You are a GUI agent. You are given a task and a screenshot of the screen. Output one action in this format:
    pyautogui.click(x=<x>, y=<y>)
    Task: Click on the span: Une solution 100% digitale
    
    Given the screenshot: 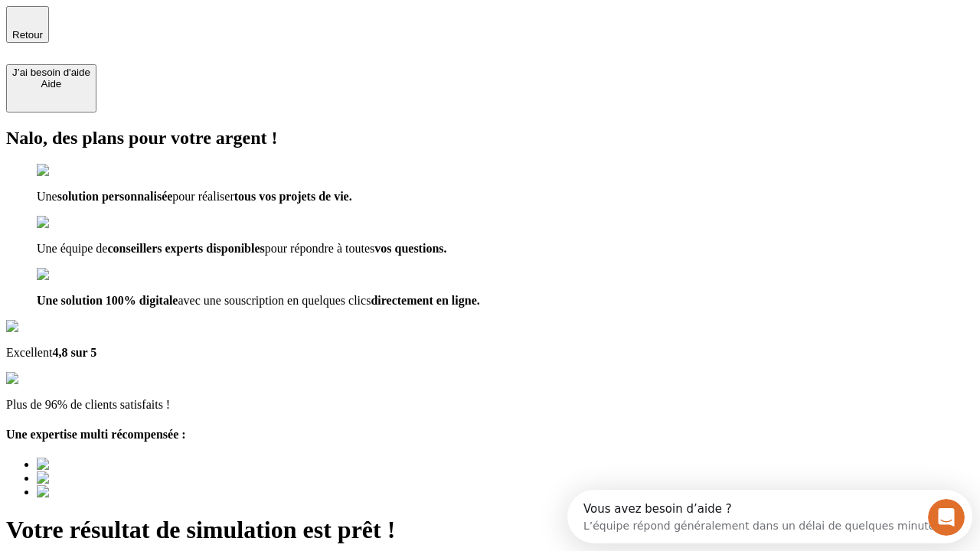 What is the action you would take?
    pyautogui.click(x=108, y=300)
    